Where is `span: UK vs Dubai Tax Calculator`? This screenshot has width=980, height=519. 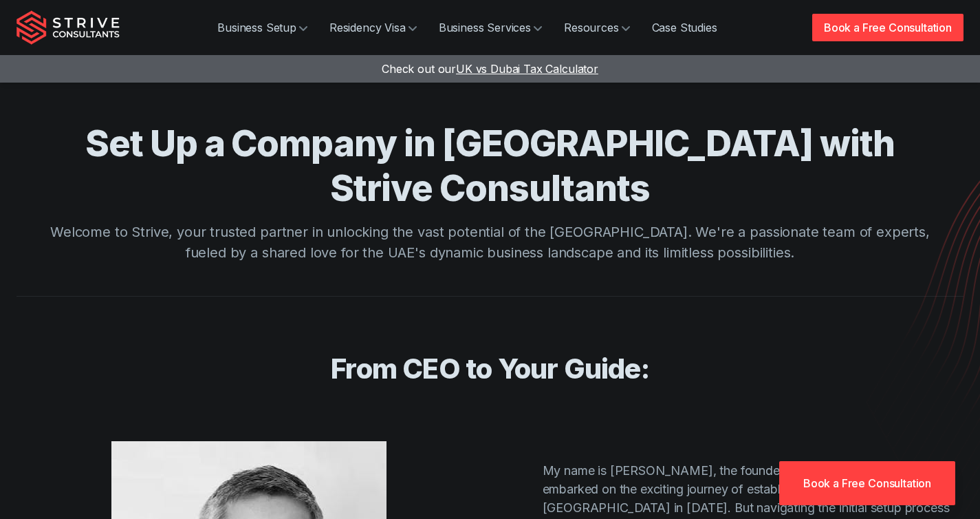
span: UK vs Dubai Tax Calculator is located at coordinates (526, 69).